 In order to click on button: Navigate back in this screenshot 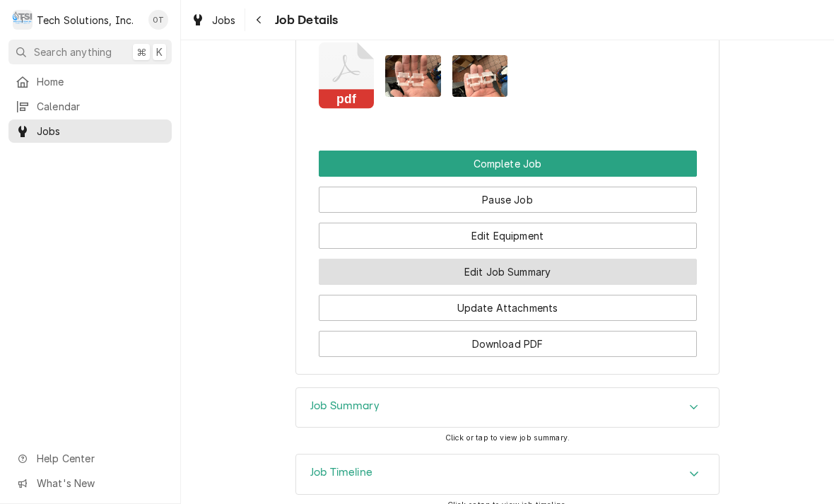, I will do `click(259, 20)`.